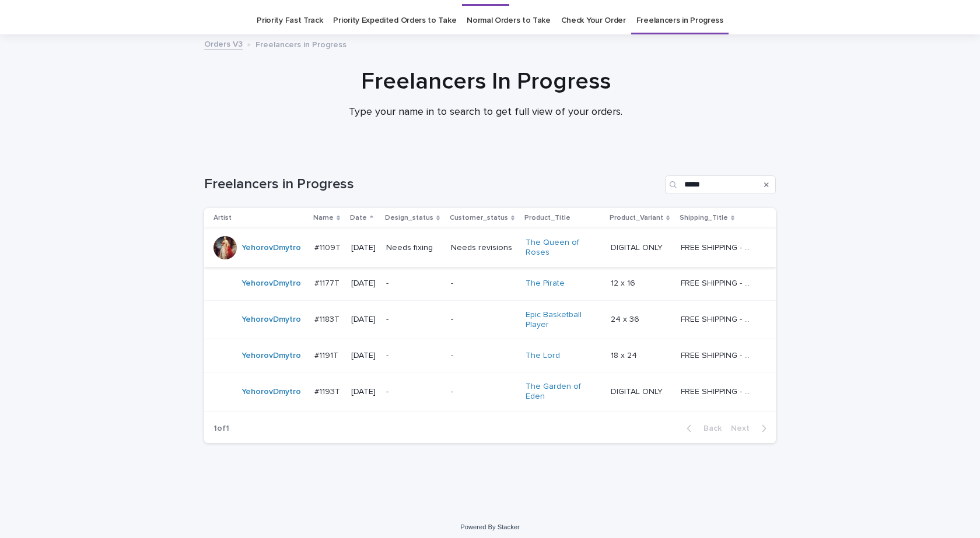 This screenshot has width=980, height=538. What do you see at coordinates (721, 185) in the screenshot?
I see `div: Search` at bounding box center [721, 185].